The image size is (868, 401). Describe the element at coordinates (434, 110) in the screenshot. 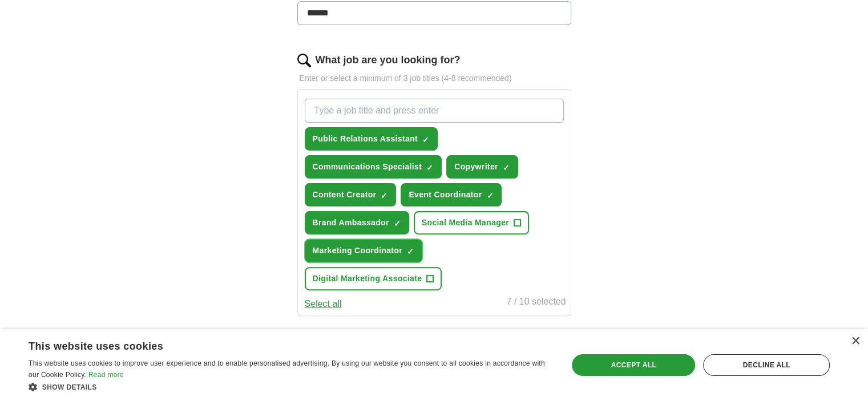

I see `input: Type a job title and press enter` at that location.